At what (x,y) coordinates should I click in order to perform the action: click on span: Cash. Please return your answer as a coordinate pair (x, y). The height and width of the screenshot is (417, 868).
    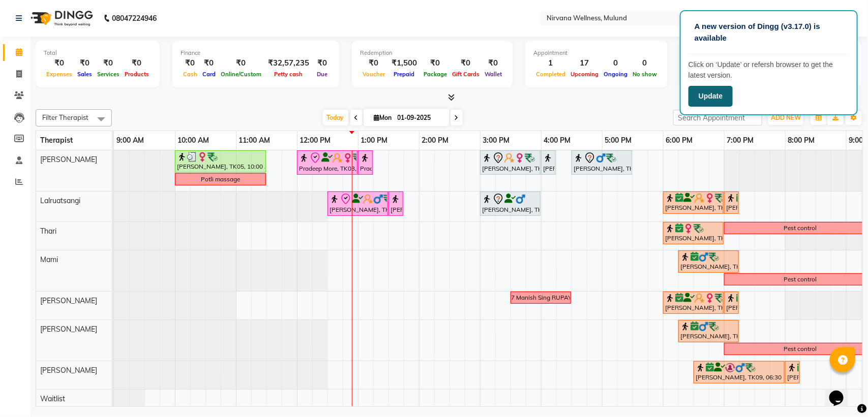
    Looking at the image, I should click on (190, 74).